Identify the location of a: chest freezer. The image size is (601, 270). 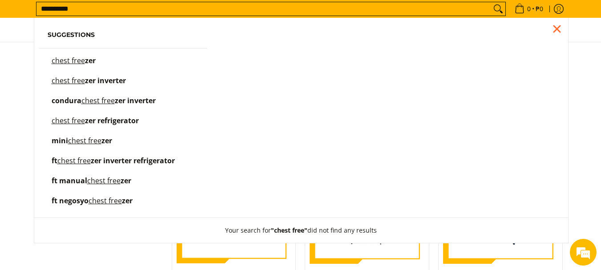
(123, 65).